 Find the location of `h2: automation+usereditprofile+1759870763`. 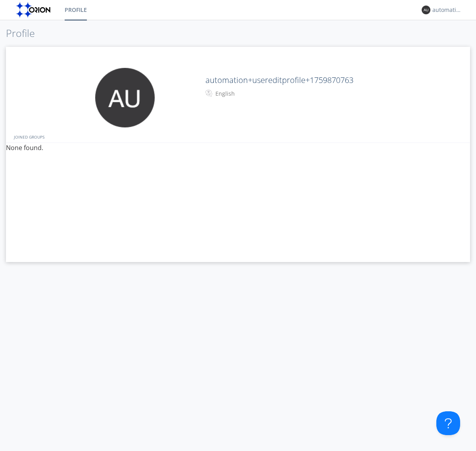

h2: automation+usereditprofile+1759870763 is located at coordinates (315, 80).